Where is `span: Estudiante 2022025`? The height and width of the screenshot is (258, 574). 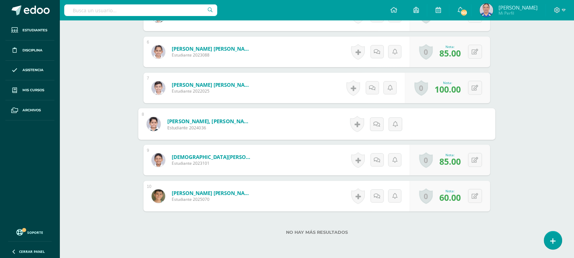
span: Estudiante 2022025 is located at coordinates (213, 91).